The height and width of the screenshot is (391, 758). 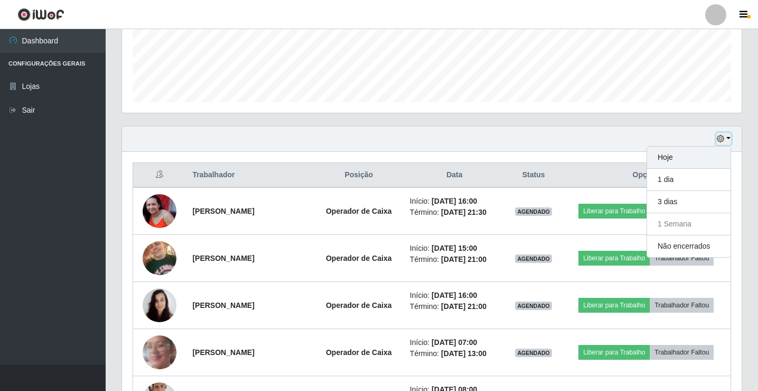 What do you see at coordinates (160, 211) in the screenshot?
I see `img: 1743338839822.jpeg` at bounding box center [160, 211].